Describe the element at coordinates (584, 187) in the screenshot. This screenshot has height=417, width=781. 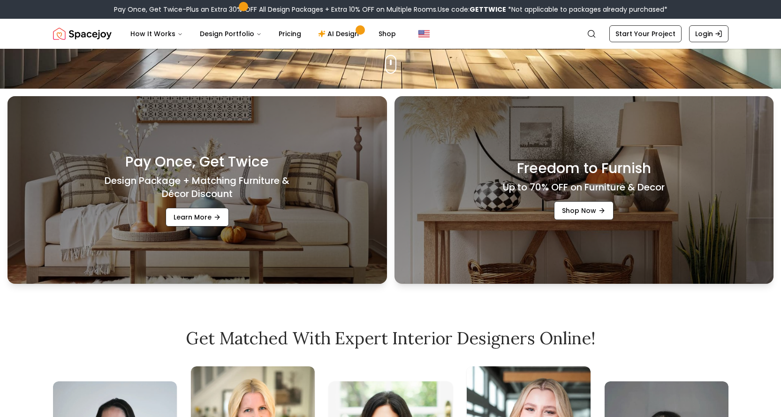
I see `h4: Up to 70% OFF on Furniture & Decor` at that location.